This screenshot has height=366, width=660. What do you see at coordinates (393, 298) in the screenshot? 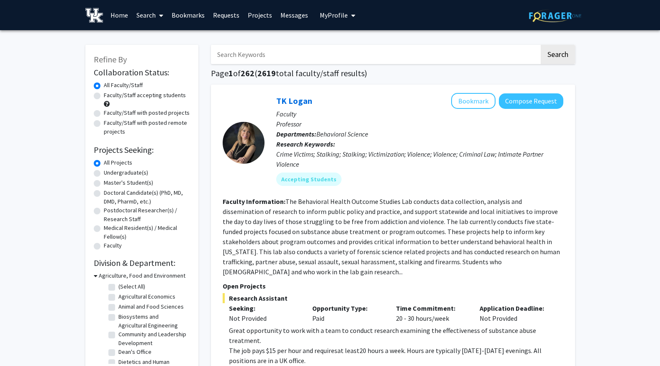
I see `span: Research Assistant` at bounding box center [393, 298].